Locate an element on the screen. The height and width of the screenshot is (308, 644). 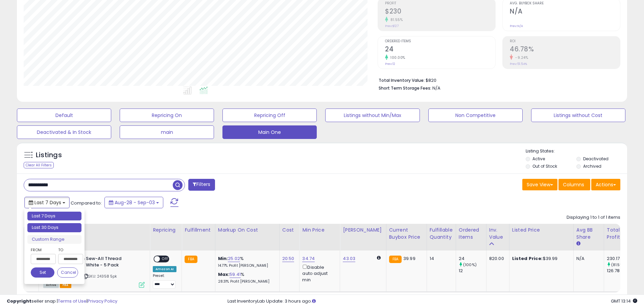
div: Ordered Items is located at coordinates (471, 234).